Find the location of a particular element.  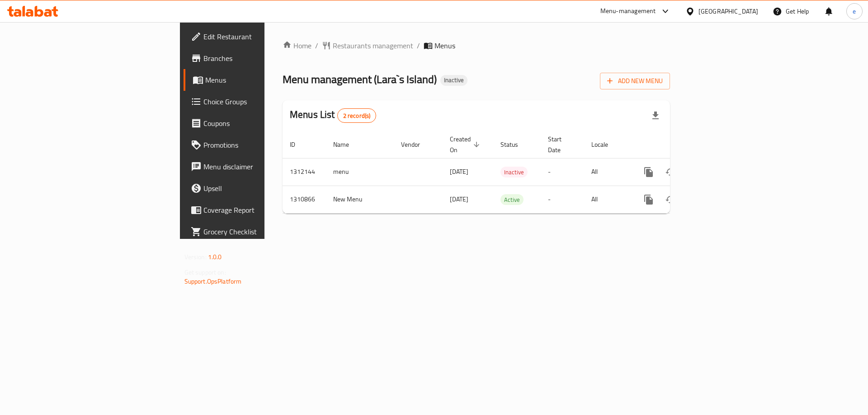

span: 2 record(s) is located at coordinates (356, 115).